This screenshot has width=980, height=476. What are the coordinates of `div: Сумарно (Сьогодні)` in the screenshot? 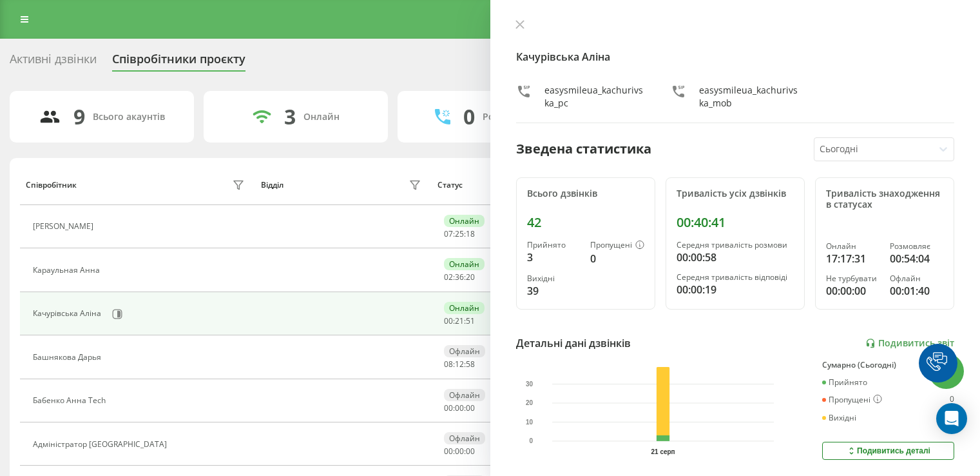 It's located at (887, 365).